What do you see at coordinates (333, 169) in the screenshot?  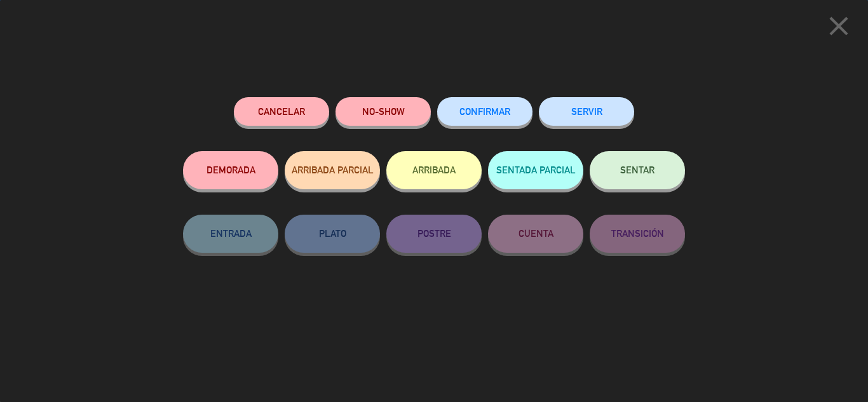 I see `span: ARRIBADA PARCIAL` at bounding box center [333, 169].